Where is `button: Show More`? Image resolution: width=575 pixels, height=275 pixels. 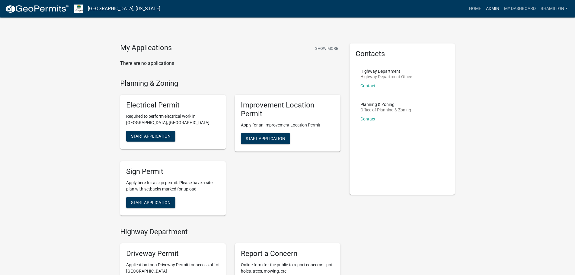
button: Show More is located at coordinates (327, 48).